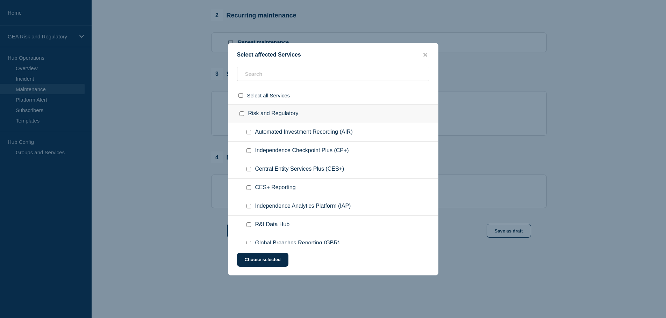  What do you see at coordinates (272, 225) in the screenshot?
I see `span: R&I Data Hub` at bounding box center [272, 225].